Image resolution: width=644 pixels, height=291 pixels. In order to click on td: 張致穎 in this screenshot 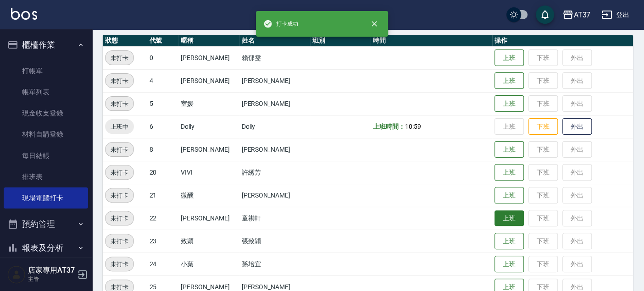, I will do `click(274, 241)`.